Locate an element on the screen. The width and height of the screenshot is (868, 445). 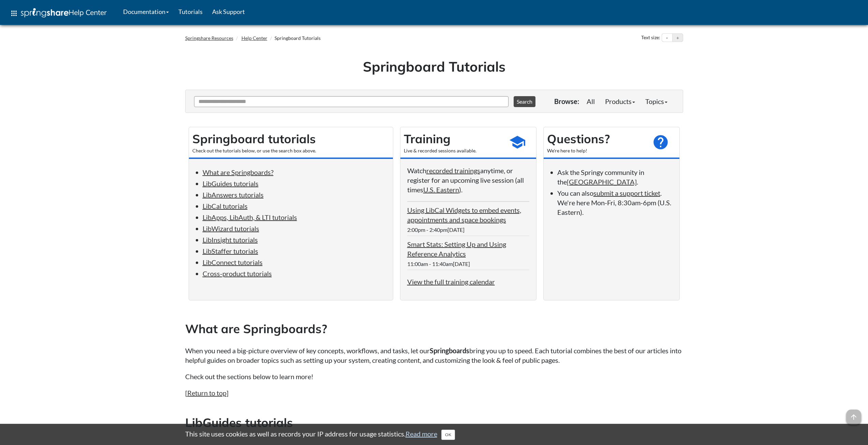
a: LibStaffer tutorials is located at coordinates (230, 251).